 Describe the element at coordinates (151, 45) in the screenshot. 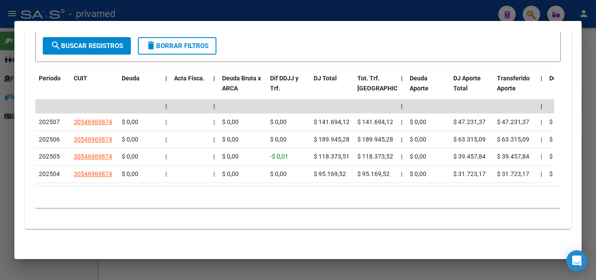

I see `mat-icon: delete` at that location.